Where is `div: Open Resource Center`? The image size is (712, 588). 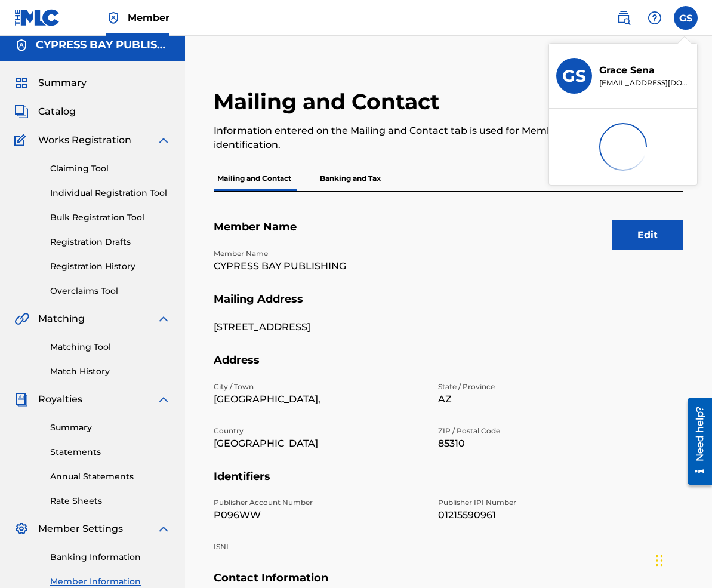
div: Open Resource Center is located at coordinates (21, 48).